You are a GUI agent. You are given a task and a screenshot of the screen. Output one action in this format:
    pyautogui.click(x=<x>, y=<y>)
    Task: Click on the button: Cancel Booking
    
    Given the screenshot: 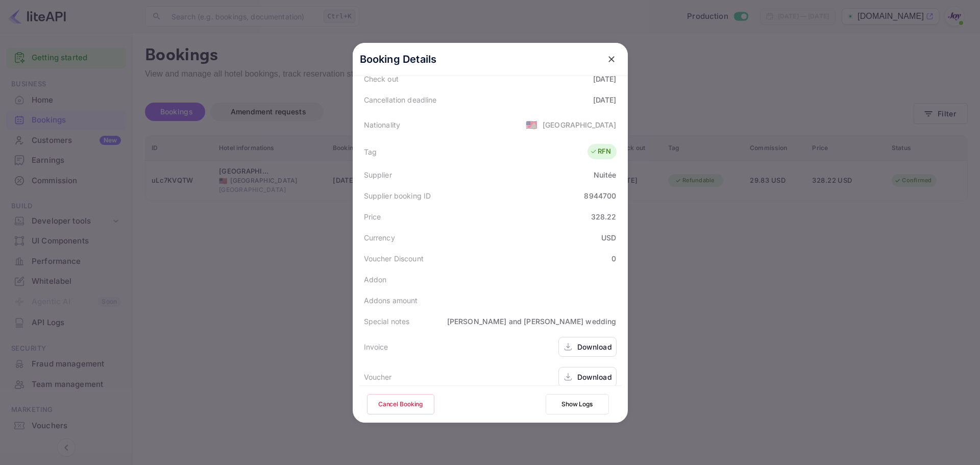 What is the action you would take?
    pyautogui.click(x=400, y=404)
    